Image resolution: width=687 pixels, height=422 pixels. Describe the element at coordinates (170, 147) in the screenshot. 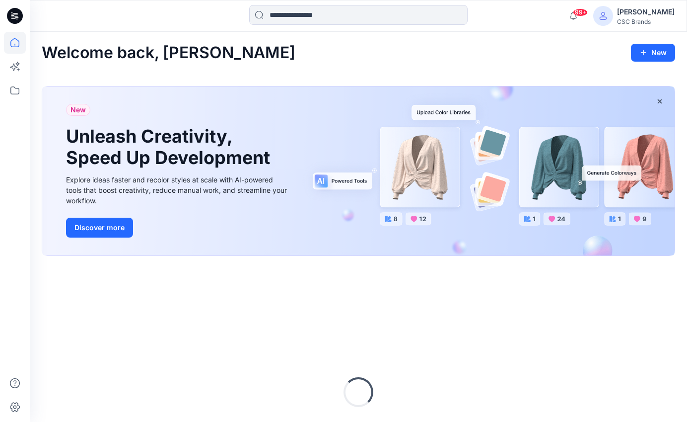

I see `h1: Unleash Creativity, Speed Up Development` at that location.